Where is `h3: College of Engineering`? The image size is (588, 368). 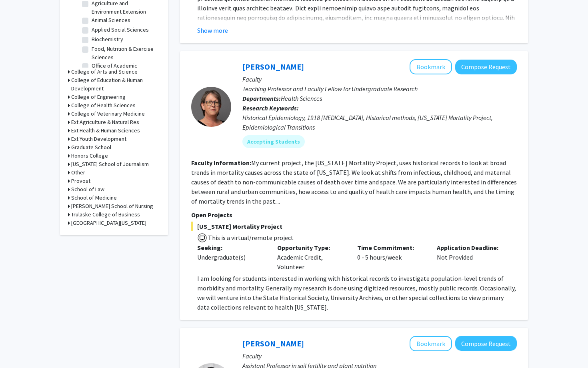
h3: College of Engineering is located at coordinates (98, 97).